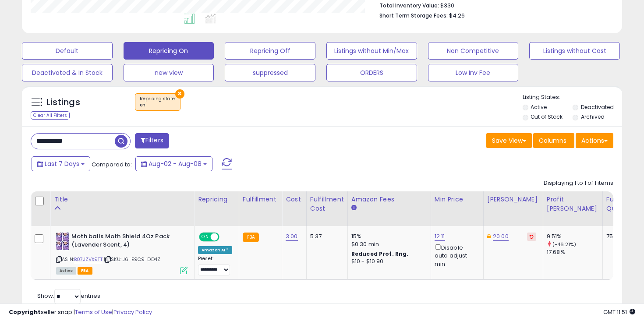 The height and width of the screenshot is (321, 644). I want to click on span: OFF, so click(225, 237).